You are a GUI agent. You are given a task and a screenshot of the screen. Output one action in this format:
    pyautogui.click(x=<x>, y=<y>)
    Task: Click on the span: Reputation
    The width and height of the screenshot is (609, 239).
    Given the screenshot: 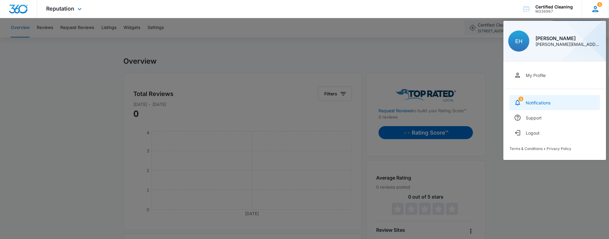 What is the action you would take?
    pyautogui.click(x=60, y=8)
    